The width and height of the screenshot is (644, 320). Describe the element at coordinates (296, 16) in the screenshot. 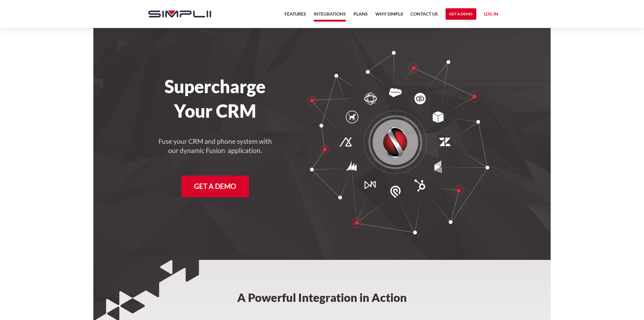

I see `a: Features` at that location.